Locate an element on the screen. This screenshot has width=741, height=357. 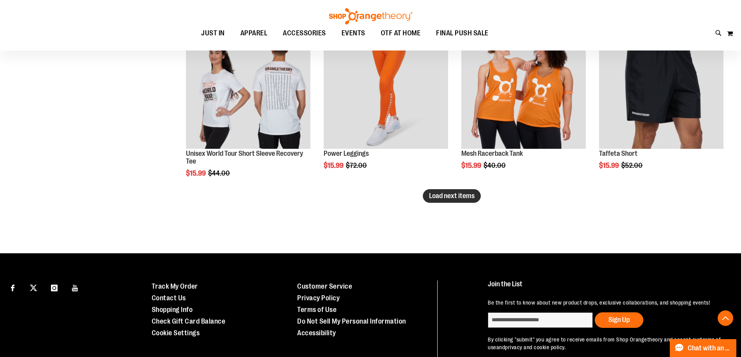
img: Product image for Unisex World Tour Short Sleeve Recovery Tee is located at coordinates (248, 87).